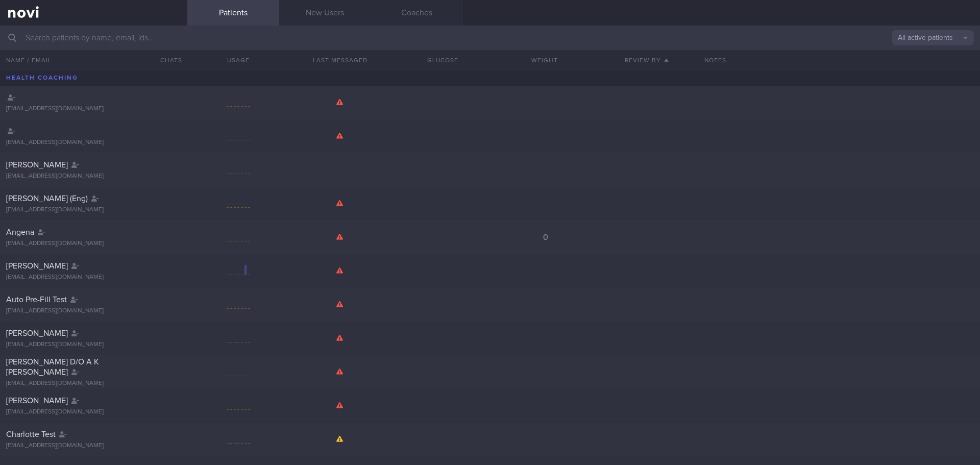  Describe the element at coordinates (167, 60) in the screenshot. I see `button: Chats` at that location.